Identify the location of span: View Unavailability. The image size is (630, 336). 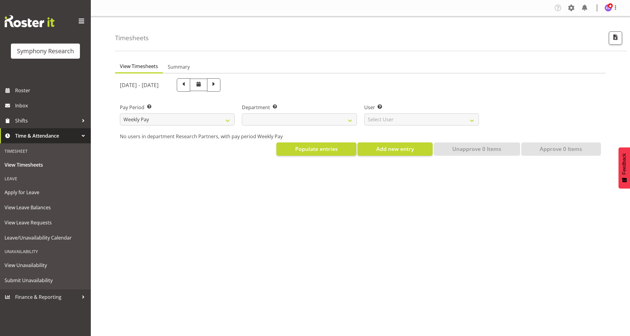
(45, 265).